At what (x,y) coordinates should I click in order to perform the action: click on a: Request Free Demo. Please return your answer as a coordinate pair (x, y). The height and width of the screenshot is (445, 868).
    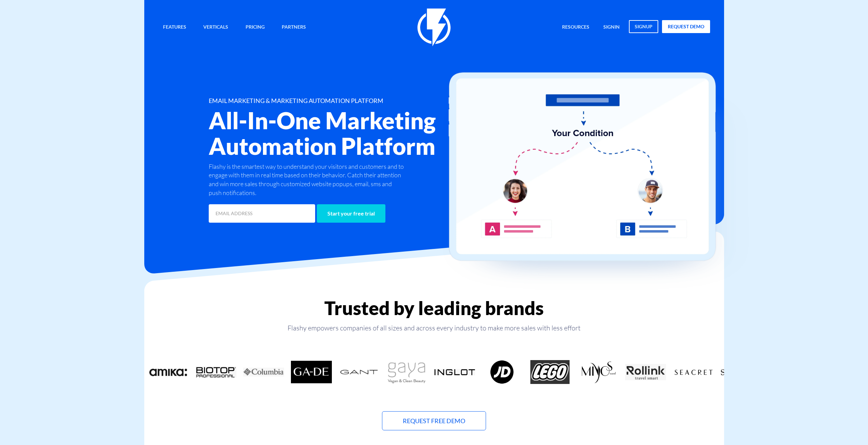
    Looking at the image, I should click on (434, 421).